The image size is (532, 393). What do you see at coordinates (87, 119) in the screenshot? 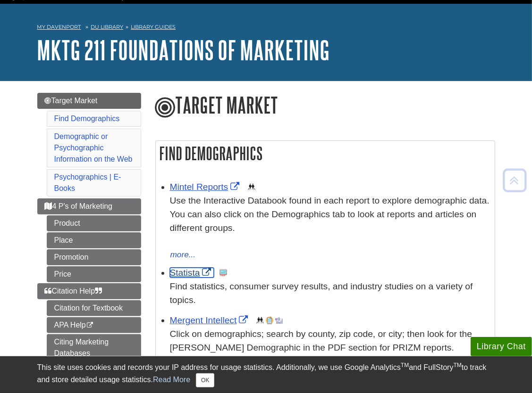
I see `a: Find Demographics` at bounding box center [87, 119].